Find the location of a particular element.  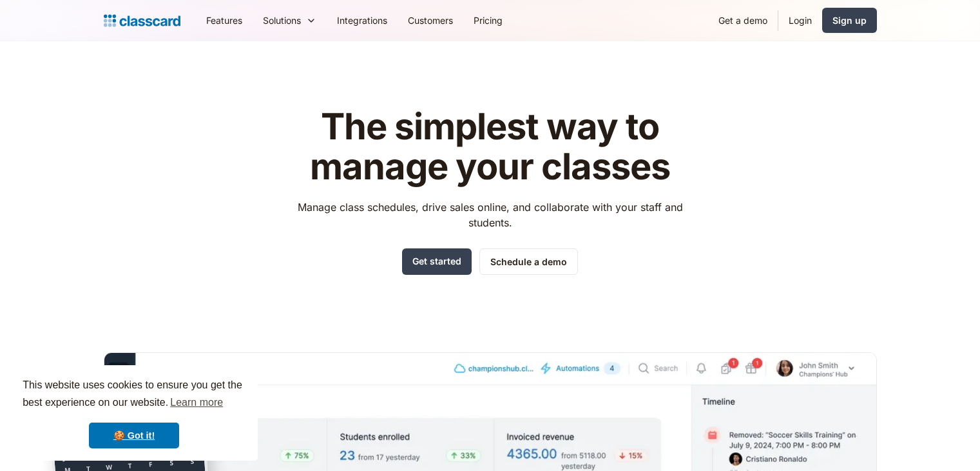

h1: The simplest way to manage your classes is located at coordinates (489, 146).